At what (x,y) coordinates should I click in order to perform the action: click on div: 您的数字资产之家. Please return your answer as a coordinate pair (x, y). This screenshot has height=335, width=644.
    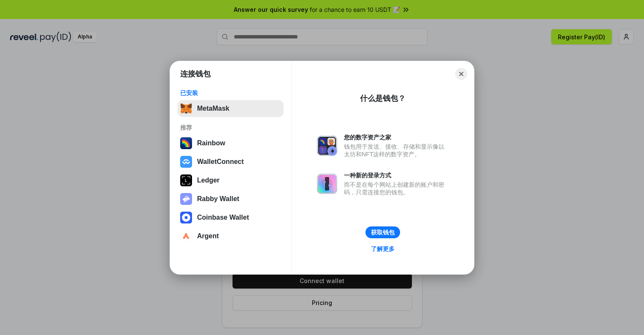
    Looking at the image, I should click on (397, 137).